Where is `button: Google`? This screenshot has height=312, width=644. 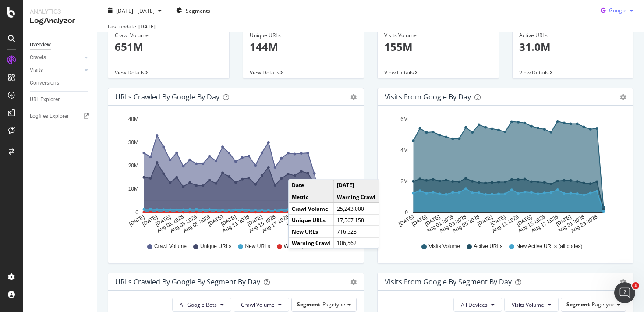
button: Google is located at coordinates (617, 11).